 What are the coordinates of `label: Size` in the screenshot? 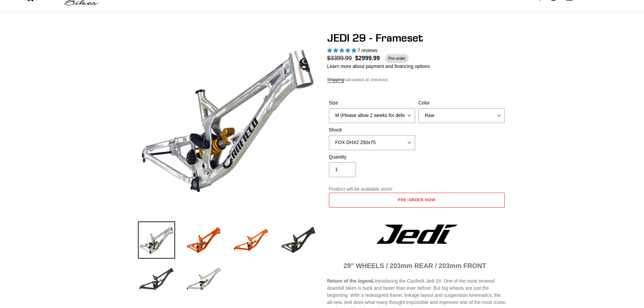 It's located at (372, 103).